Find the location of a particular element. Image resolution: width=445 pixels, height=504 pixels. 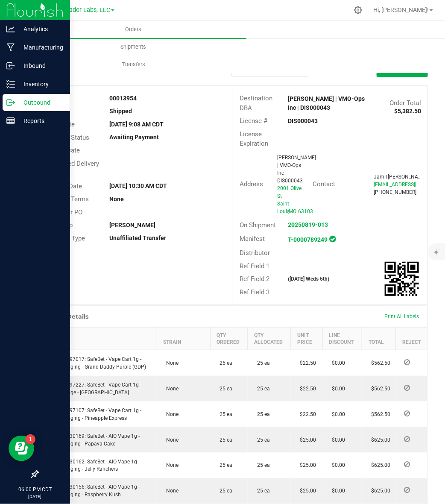

th: Unit Price is located at coordinates (307, 339).